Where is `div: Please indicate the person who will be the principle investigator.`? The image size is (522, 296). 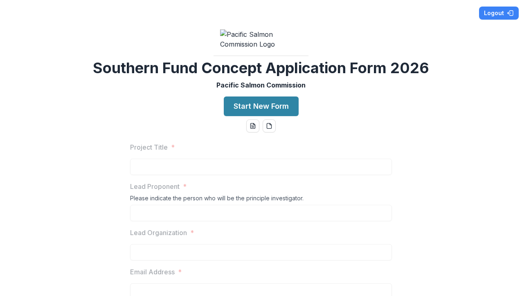 div: Please indicate the person who will be the principle investigator. is located at coordinates (261, 200).